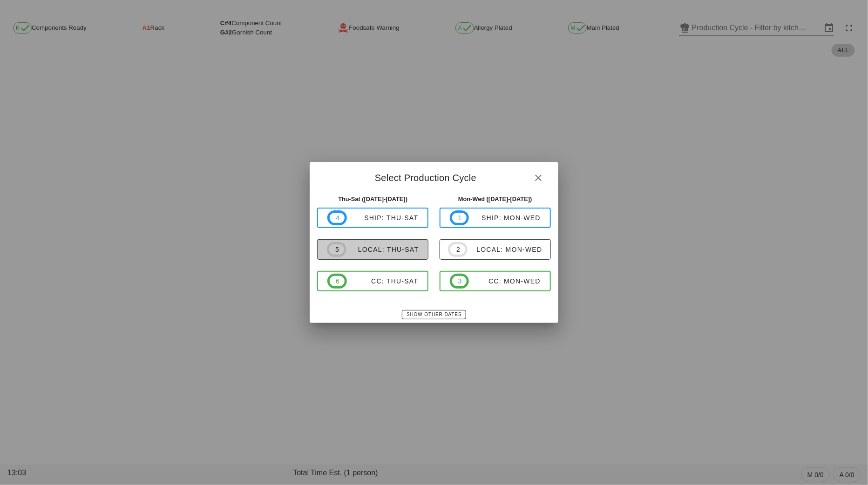  What do you see at coordinates (372, 217) in the screenshot?
I see `button: 4ship: Thu-Sat` at bounding box center [372, 217].